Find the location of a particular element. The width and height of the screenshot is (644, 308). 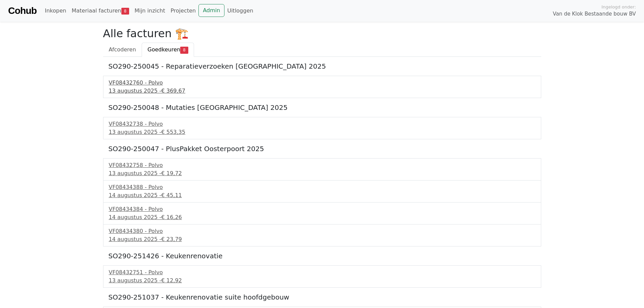

div: VF08434388 - Polvo is located at coordinates (322, 187).